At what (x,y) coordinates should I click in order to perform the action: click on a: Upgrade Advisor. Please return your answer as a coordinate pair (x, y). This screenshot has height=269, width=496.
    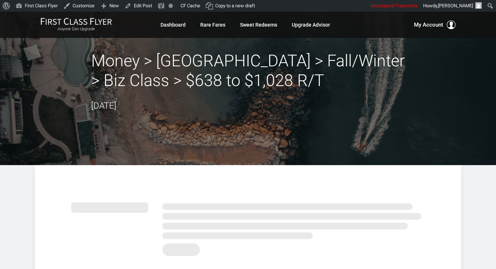
    Looking at the image, I should click on (310, 25).